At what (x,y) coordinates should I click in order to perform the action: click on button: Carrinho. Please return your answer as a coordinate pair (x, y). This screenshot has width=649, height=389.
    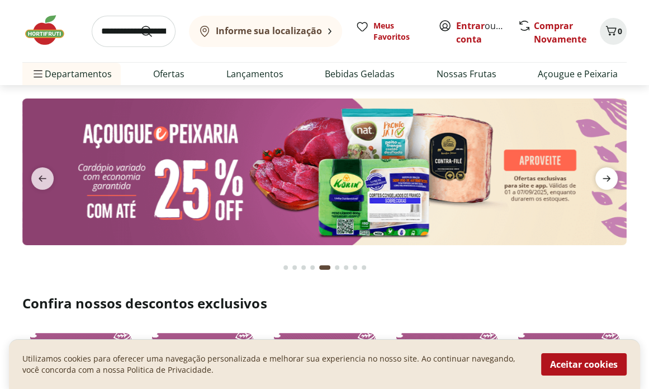
    Looking at the image, I should click on (614, 31).